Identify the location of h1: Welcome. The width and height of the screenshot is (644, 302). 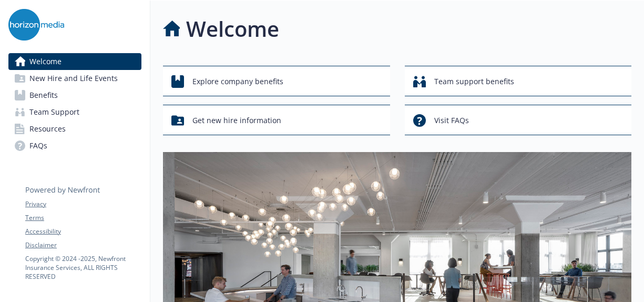
(232, 29).